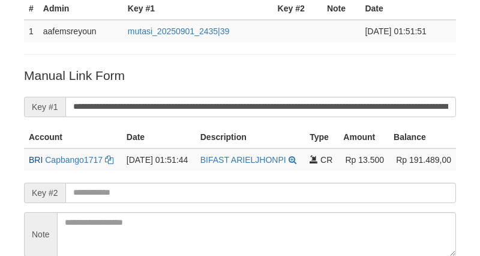 The width and height of the screenshot is (480, 256). I want to click on th: Amount, so click(364, 137).